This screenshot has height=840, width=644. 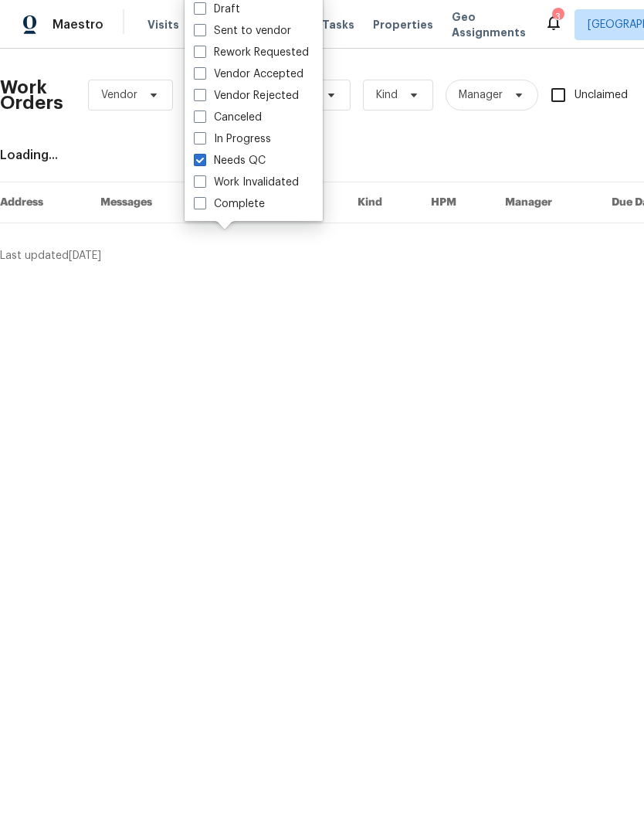 I want to click on span: Maestro, so click(x=78, y=25).